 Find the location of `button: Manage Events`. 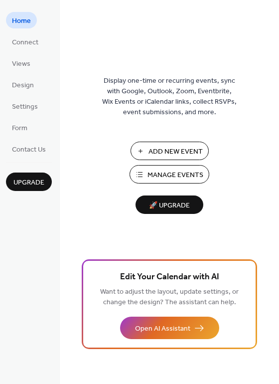

button: Manage Events is located at coordinates (169, 174).